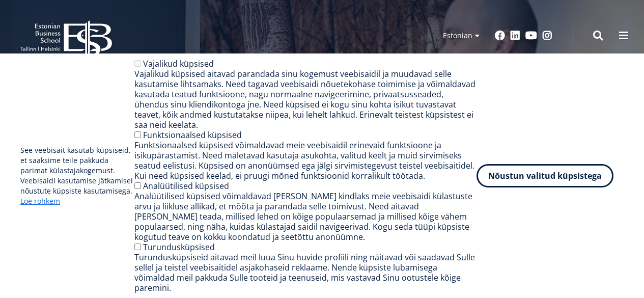 The height and width of the screenshot is (298, 644). What do you see at coordinates (547, 36) in the screenshot?
I see `a: Instagram` at bounding box center [547, 36].